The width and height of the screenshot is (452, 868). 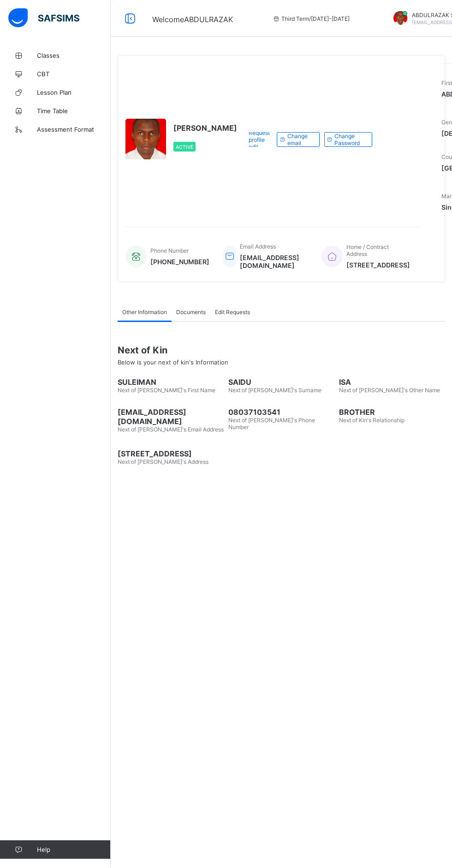 What do you see at coordinates (171, 382) in the screenshot?
I see `span: SULEIMAN` at bounding box center [171, 382].